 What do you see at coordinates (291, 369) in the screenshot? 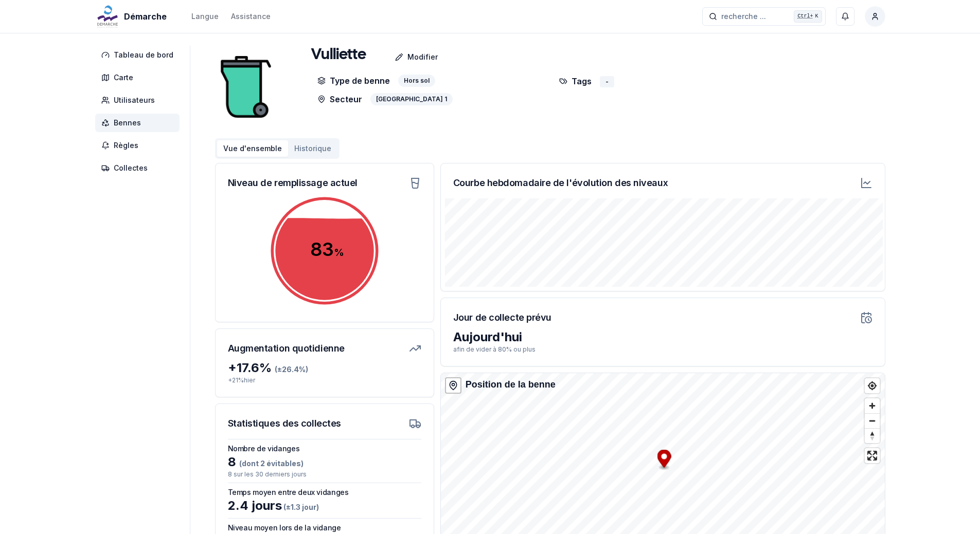
I see `span: (± 26.4 %)` at bounding box center [291, 369].